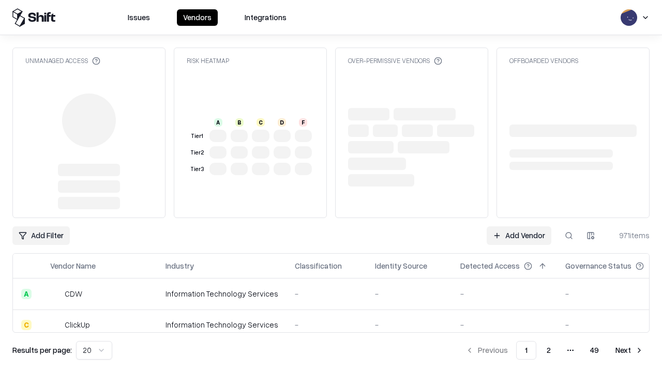 This screenshot has height=372, width=662. What do you see at coordinates (239, 122) in the screenshot?
I see `div: B` at bounding box center [239, 122].